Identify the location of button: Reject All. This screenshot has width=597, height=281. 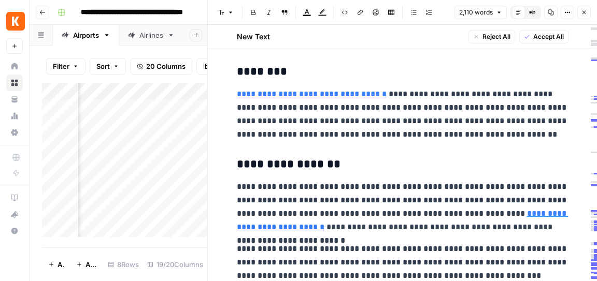
(492, 37).